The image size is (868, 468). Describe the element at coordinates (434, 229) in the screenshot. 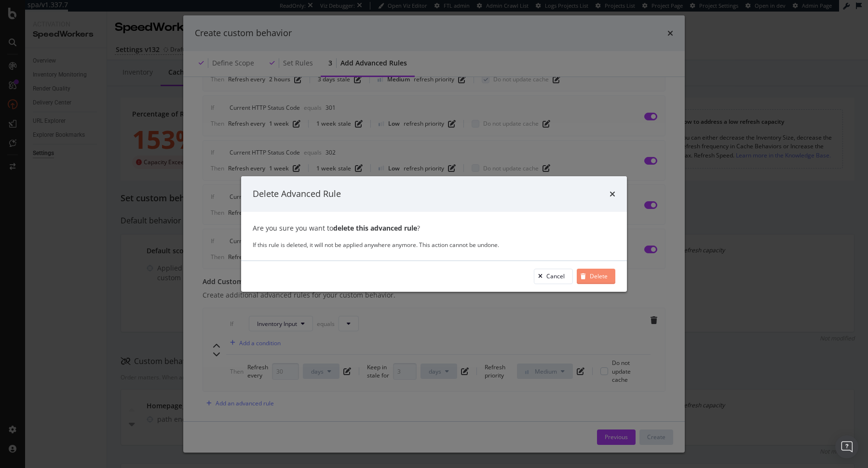

I see `div: Are you sure you want to ?` at that location.